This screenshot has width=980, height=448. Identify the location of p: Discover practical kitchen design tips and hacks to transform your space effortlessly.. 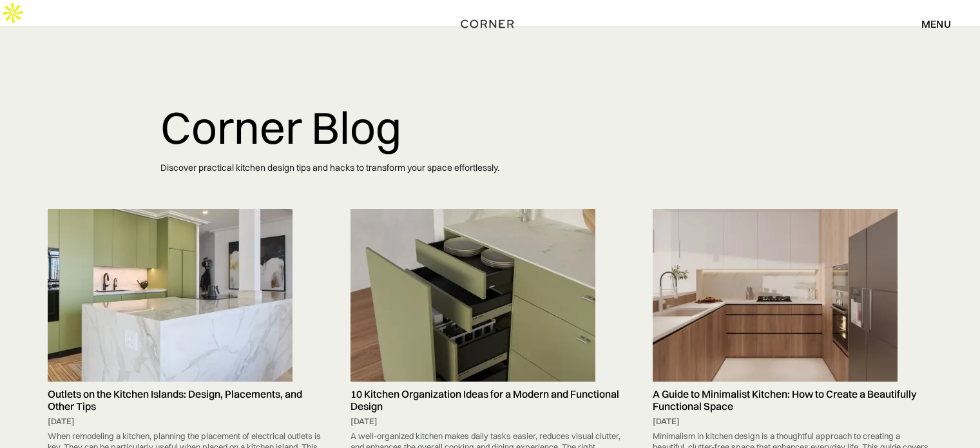
(490, 168).